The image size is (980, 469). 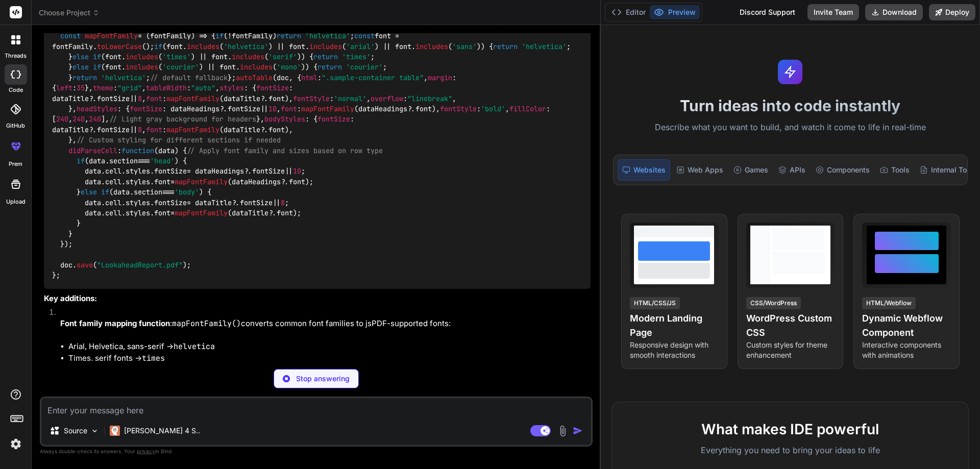 What do you see at coordinates (906, 350) in the screenshot?
I see `p: Interactive components with animations` at bounding box center [906, 350].